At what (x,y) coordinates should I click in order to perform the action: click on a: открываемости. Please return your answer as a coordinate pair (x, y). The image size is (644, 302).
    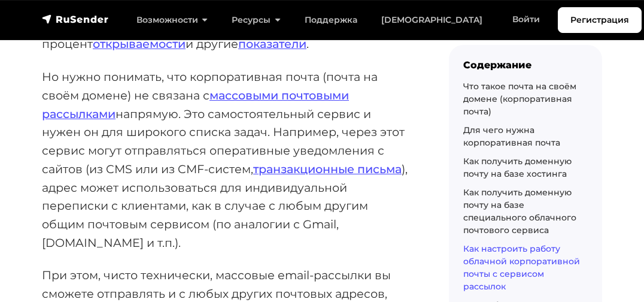
    Looking at the image, I should click on (139, 44).